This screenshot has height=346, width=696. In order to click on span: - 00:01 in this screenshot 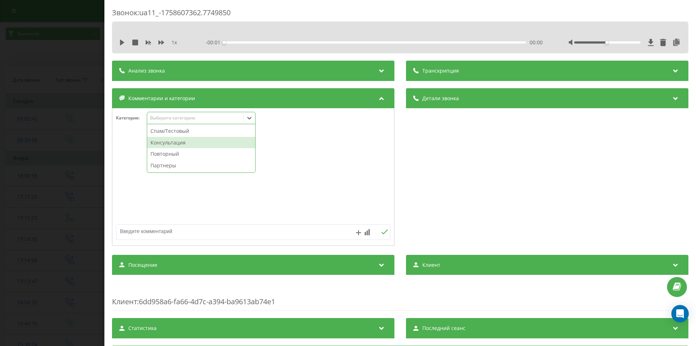, I will do `click(215, 42)`.